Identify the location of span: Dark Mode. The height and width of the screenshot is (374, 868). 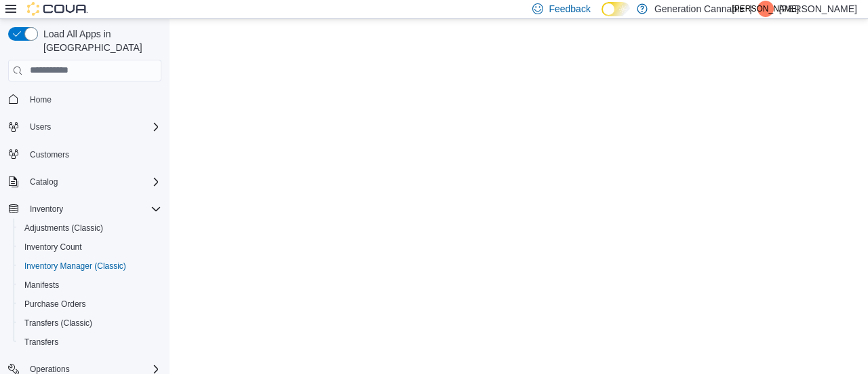
(601, 16).